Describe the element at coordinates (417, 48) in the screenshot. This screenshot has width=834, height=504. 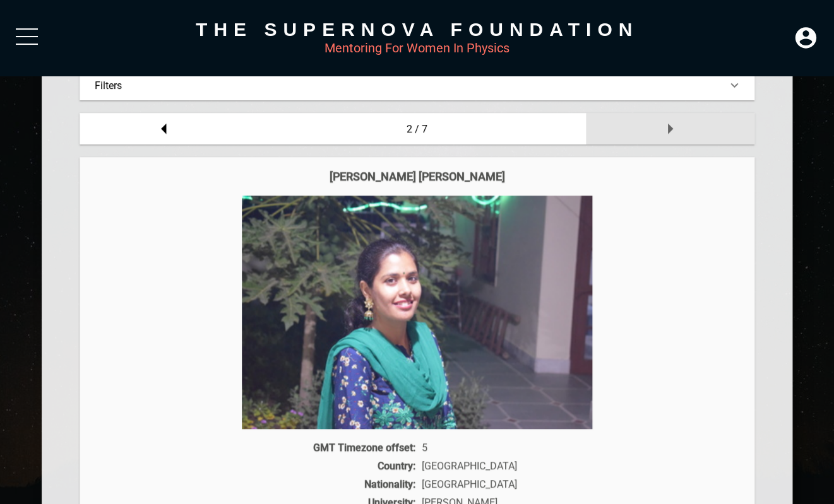
I see `div: Mentoring For Women In Physics` at that location.